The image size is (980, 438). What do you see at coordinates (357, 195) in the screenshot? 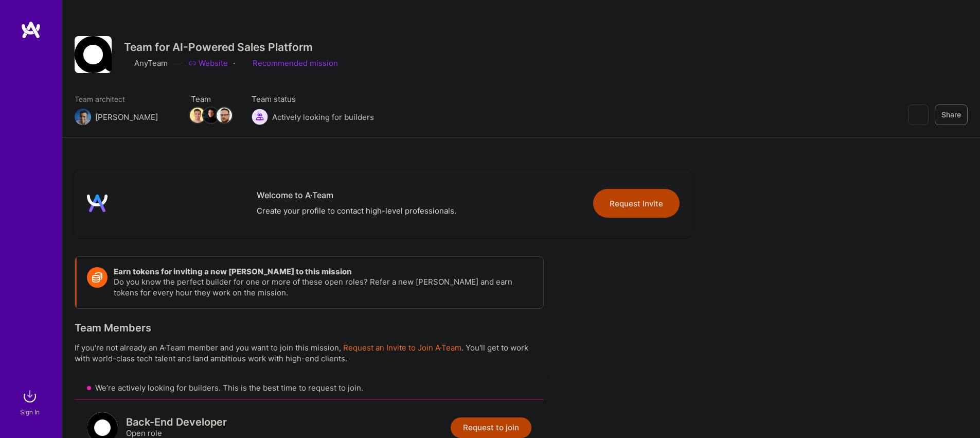
I see `div: Welcome to A·Team` at bounding box center [357, 195].